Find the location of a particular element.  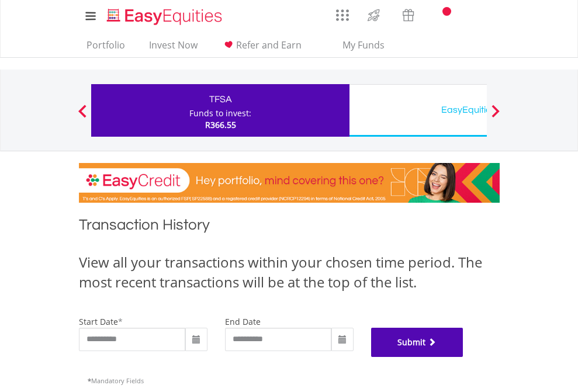

a: Refer and Earn is located at coordinates (261, 48).